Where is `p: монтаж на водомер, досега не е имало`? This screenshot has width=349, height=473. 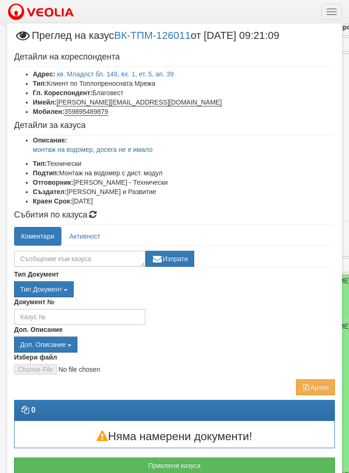 p: монтаж на водомер, досега не е имало is located at coordinates (184, 149).